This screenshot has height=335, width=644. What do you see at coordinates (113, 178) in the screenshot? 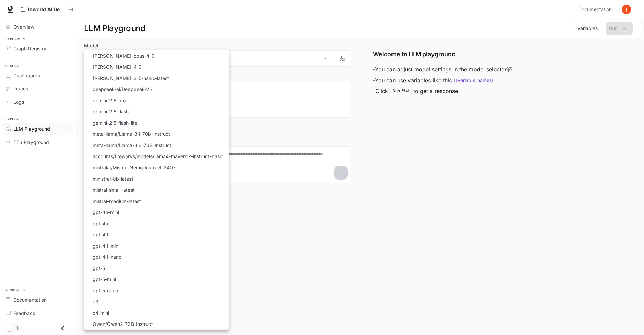
I see `p: ministral-8b-latest` at bounding box center [113, 178].